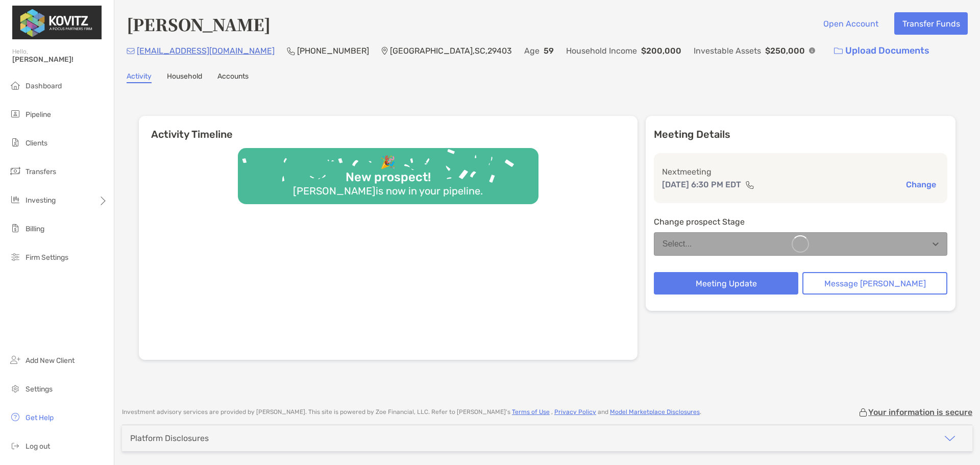  I want to click on div: New prospect!, so click(388, 177).